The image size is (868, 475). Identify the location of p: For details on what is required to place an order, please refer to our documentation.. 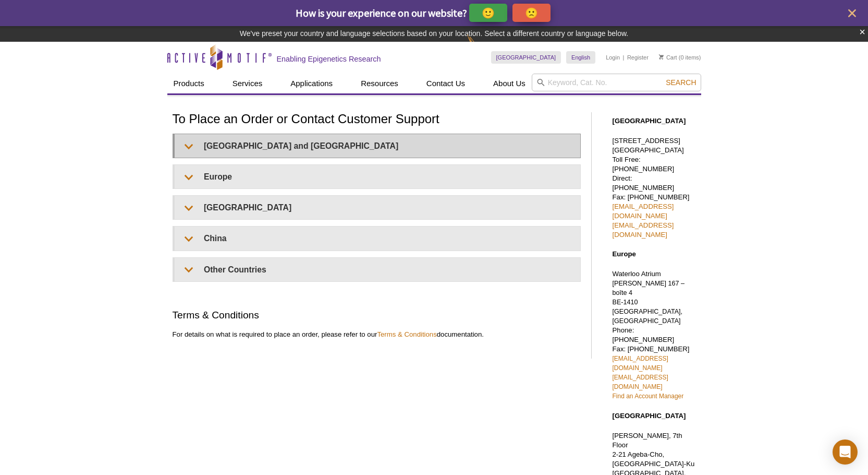
(377, 335).